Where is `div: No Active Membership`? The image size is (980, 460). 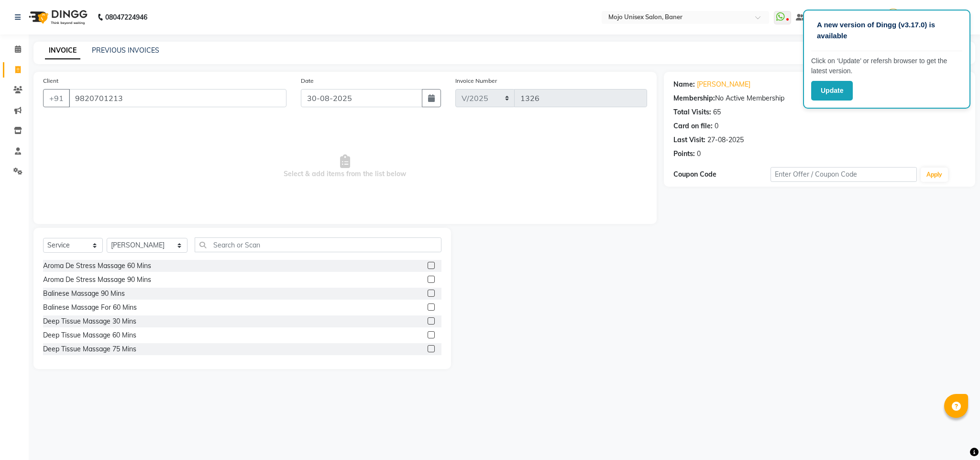
div: No Active Membership is located at coordinates (819, 98).